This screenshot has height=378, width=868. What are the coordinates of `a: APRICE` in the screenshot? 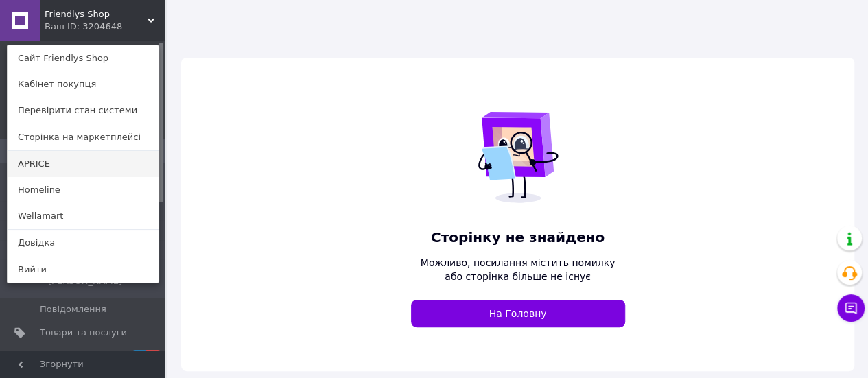 It's located at (83, 164).